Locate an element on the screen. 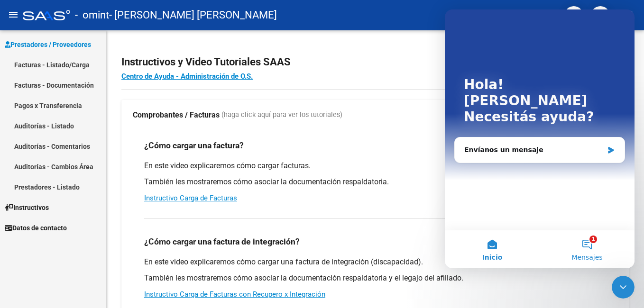  p: Necesitás ayuda? is located at coordinates (95, 107).